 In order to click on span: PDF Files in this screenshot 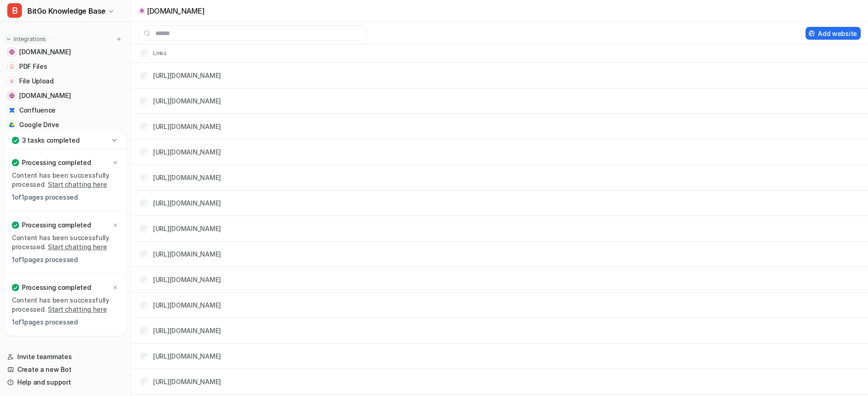, I will do `click(33, 66)`.